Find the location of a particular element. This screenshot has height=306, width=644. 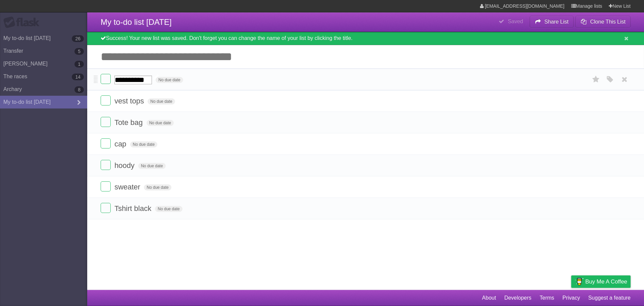

b: 1 is located at coordinates (79, 64).